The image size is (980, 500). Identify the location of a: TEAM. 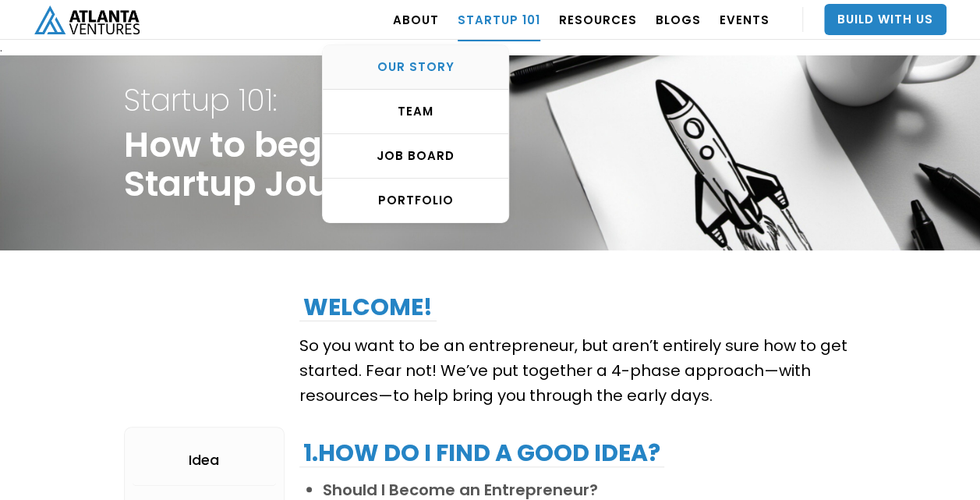
(416, 111).